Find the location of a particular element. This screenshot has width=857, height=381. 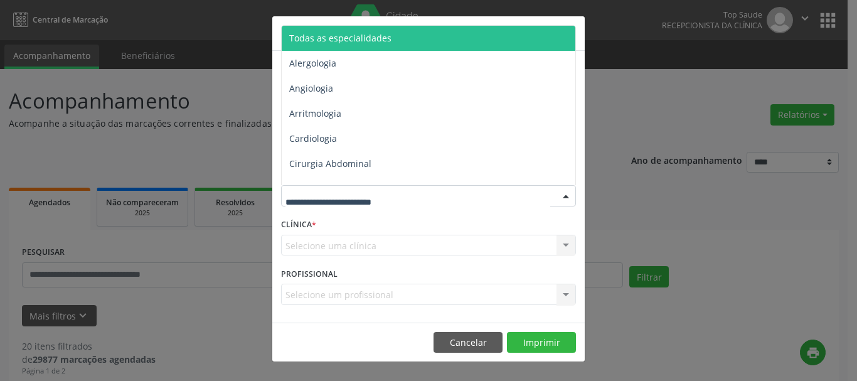

span: Angiologia is located at coordinates (311, 88).